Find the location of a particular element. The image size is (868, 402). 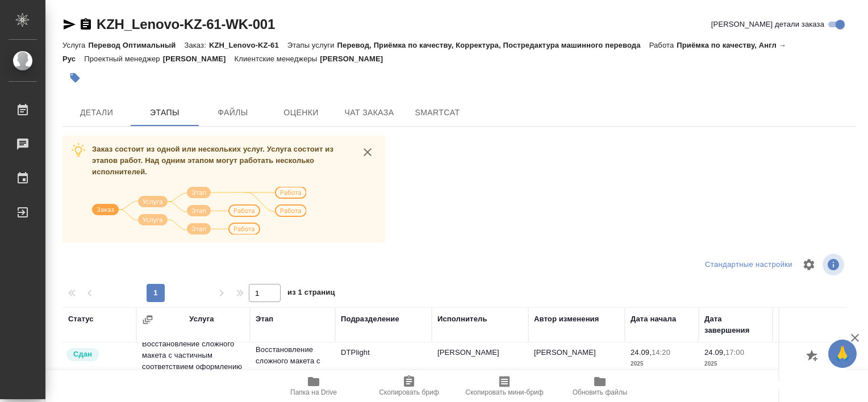

span: Скопировать мини-бриф is located at coordinates (504, 393).